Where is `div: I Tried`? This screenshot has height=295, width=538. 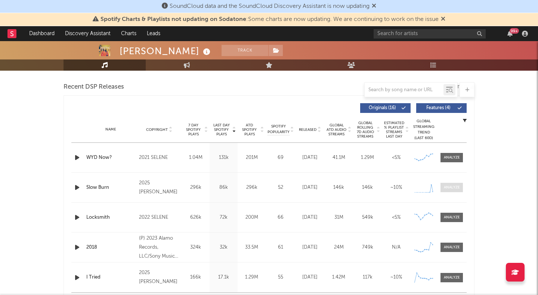
div: I Tried is located at coordinates (111, 277).